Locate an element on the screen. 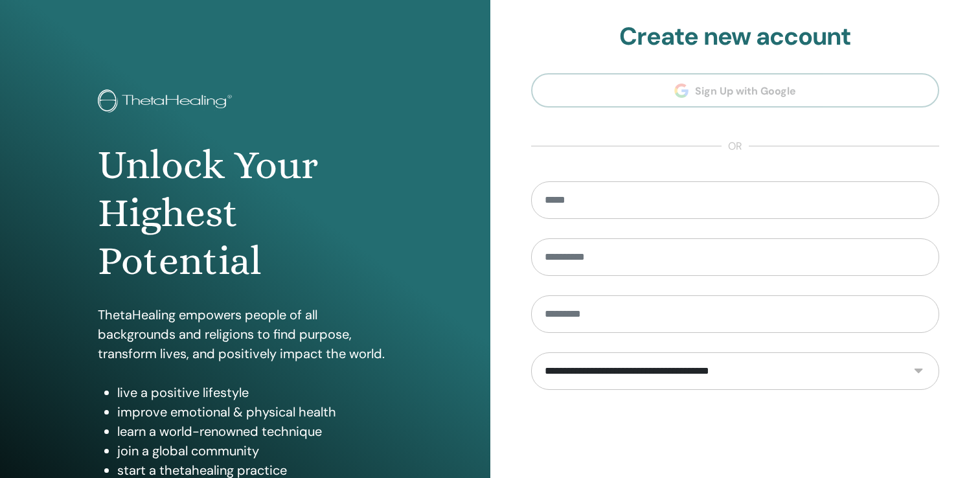 The height and width of the screenshot is (478, 980). li: learn a world-renowned technique is located at coordinates (255, 432).